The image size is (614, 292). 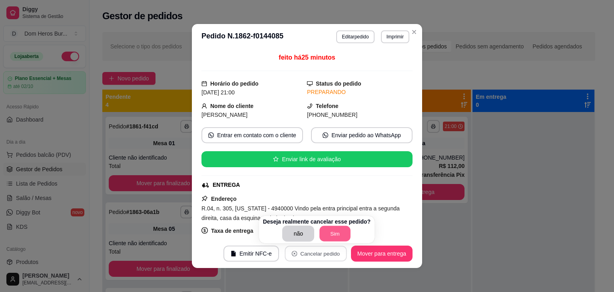 What do you see at coordinates (224, 199) in the screenshot?
I see `strong: Endereço` at bounding box center [224, 199].